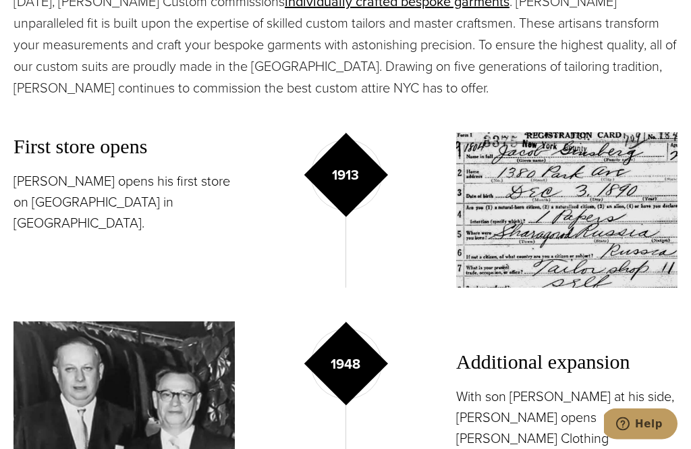 This screenshot has width=691, height=449. What do you see at coordinates (346, 176) in the screenshot?
I see `p: 1913` at bounding box center [346, 176].